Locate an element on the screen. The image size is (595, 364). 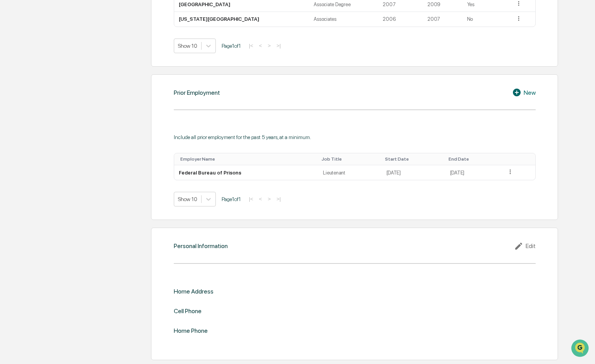
img: 1746055101610-c473b297-6a78-478c-a979-82029cc54cd1 is located at coordinates (14, 66).